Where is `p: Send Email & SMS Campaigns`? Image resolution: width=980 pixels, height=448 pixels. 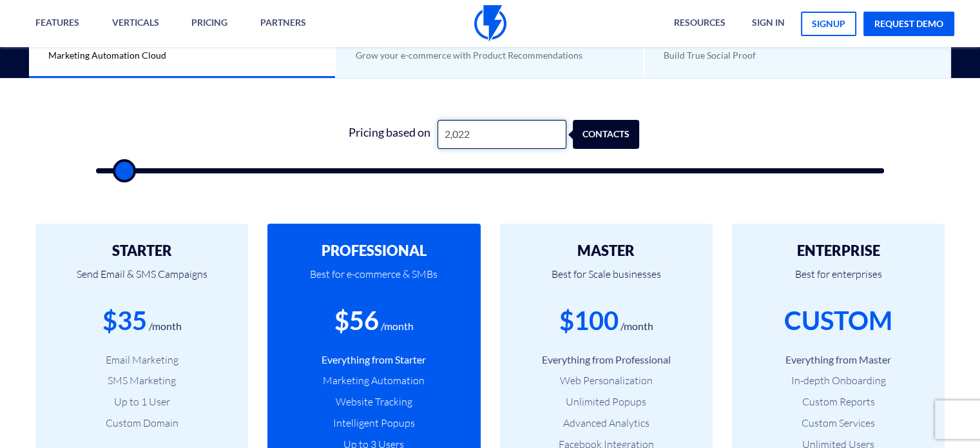
p: Send Email & SMS Campaigns is located at coordinates (142, 280).